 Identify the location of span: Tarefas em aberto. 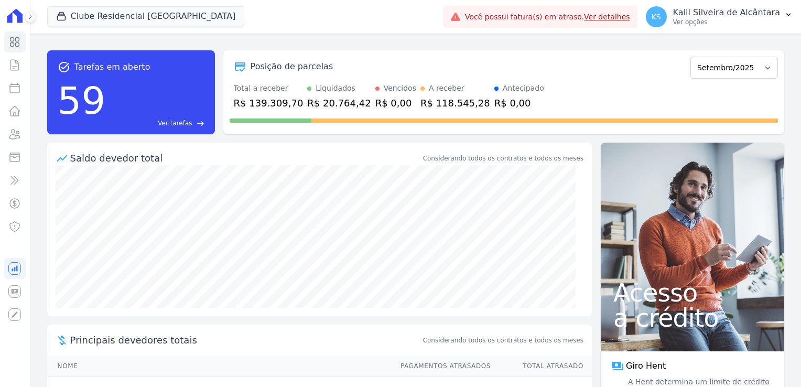
(112, 67).